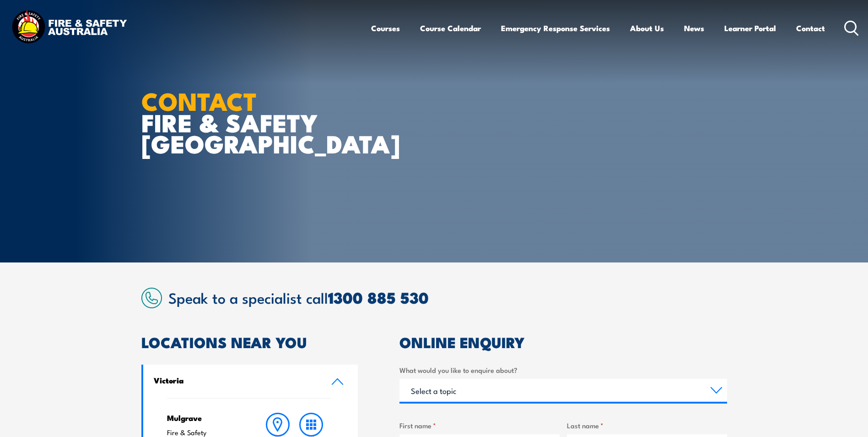 Image resolution: width=868 pixels, height=437 pixels. I want to click on a: Courses, so click(386, 28).